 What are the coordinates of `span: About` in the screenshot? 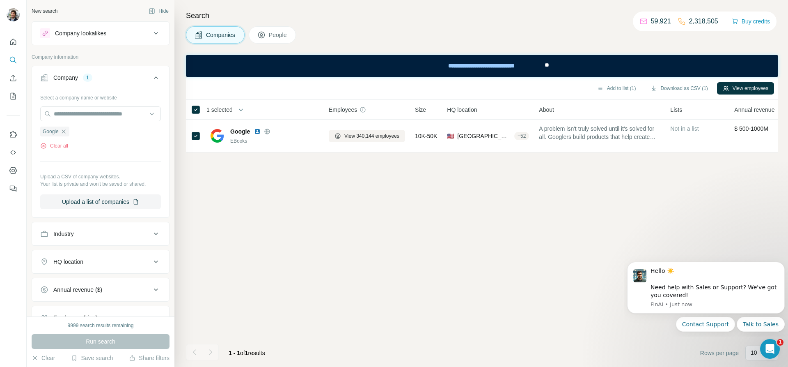 It's located at (547, 110).